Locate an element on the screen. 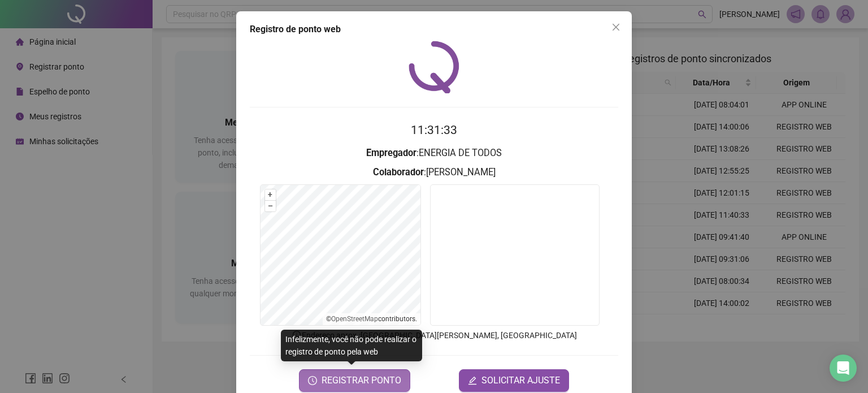 The image size is (868, 393). img: QRPoint is located at coordinates (434, 67).